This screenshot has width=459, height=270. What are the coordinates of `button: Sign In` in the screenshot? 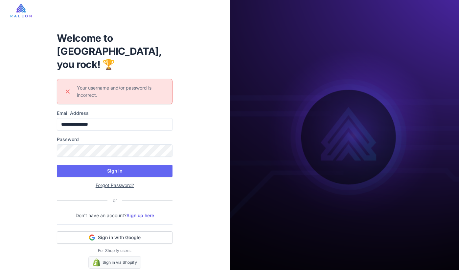 It's located at (115, 171).